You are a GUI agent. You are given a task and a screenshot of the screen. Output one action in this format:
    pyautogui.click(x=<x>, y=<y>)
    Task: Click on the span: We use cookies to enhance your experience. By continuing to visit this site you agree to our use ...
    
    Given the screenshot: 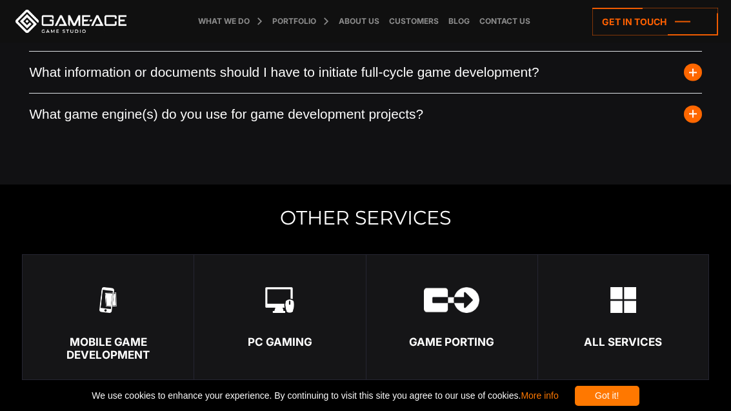 What is the action you would take?
    pyautogui.click(x=324, y=395)
    